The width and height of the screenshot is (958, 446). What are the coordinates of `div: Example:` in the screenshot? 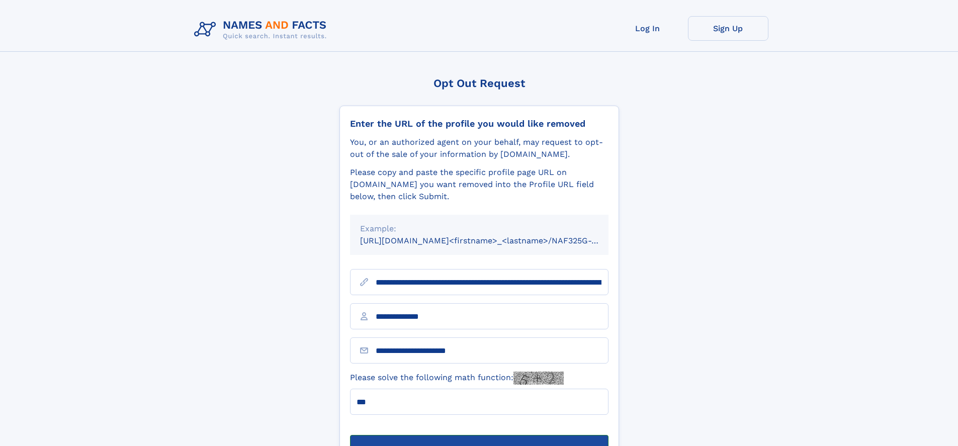 It's located at (479, 229).